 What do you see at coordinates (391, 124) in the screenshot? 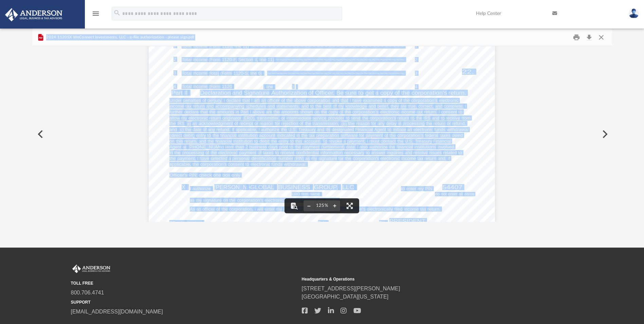
I see `span: delay` at bounding box center [391, 124].